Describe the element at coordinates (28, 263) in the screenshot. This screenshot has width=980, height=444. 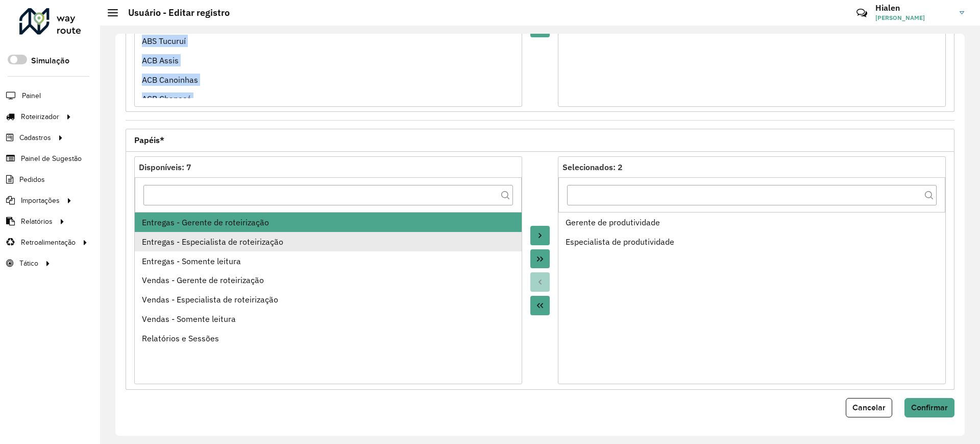
I see `span: Tático` at that location.